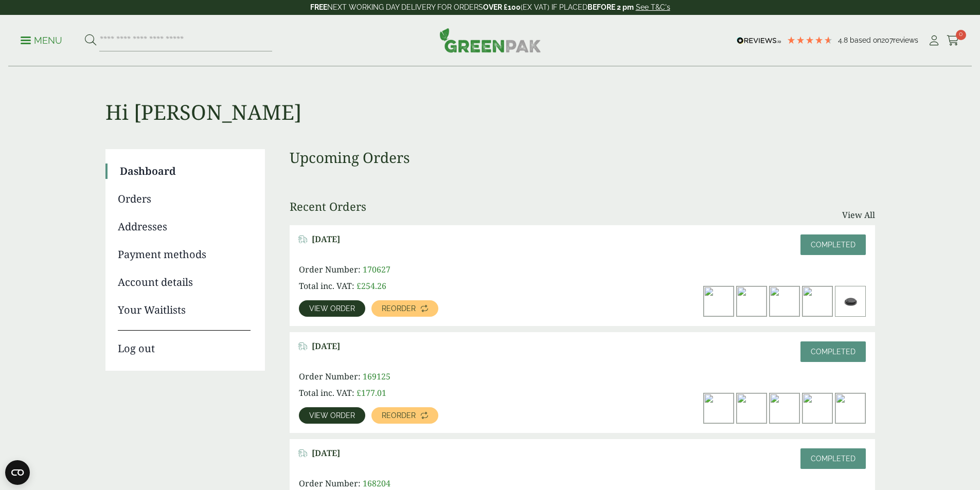 The height and width of the screenshot is (490, 980). Describe the element at coordinates (328, 206) in the screenshot. I see `h3: Recent Orders` at that location.